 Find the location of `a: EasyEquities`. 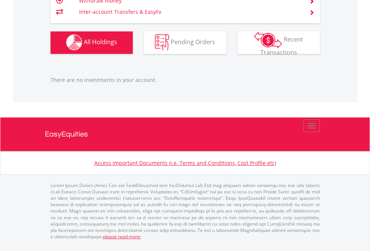

a: EasyEquities is located at coordinates (185, 134).